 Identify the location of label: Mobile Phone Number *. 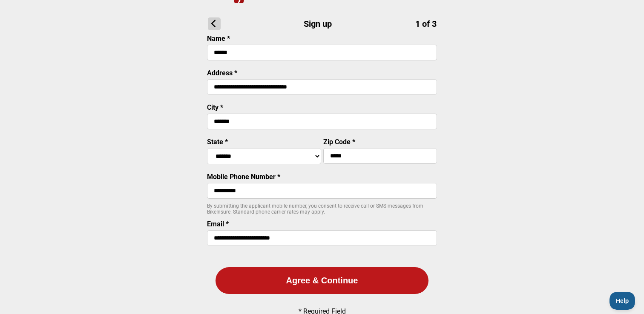
(244, 177).